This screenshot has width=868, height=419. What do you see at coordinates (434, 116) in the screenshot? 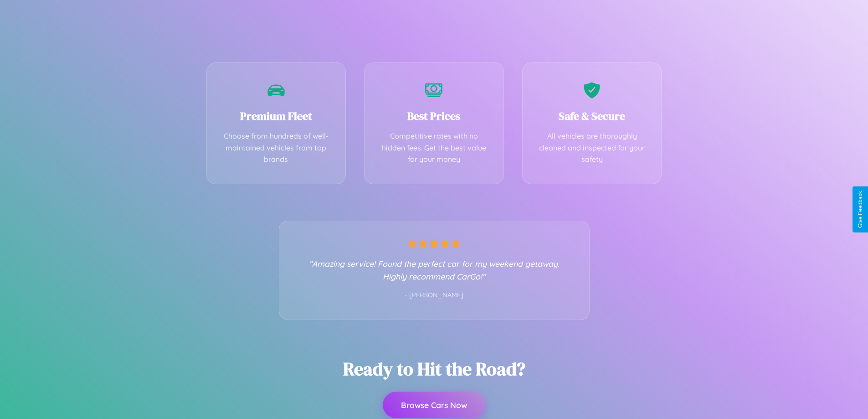
I see `h3: Best Prices` at bounding box center [434, 116].